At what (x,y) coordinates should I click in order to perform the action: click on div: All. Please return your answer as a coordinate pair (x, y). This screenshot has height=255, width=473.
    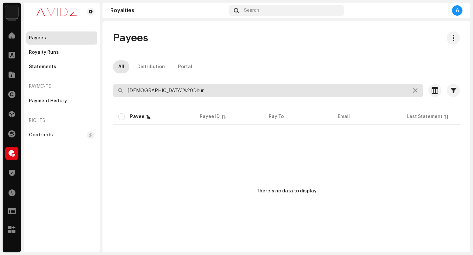
    Looking at the image, I should click on (121, 67).